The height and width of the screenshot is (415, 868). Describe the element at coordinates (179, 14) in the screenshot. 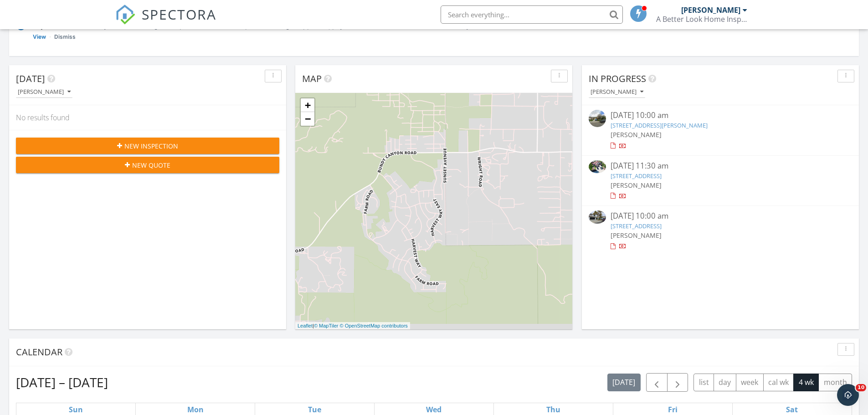

I see `span: SPECTORA` at that location.